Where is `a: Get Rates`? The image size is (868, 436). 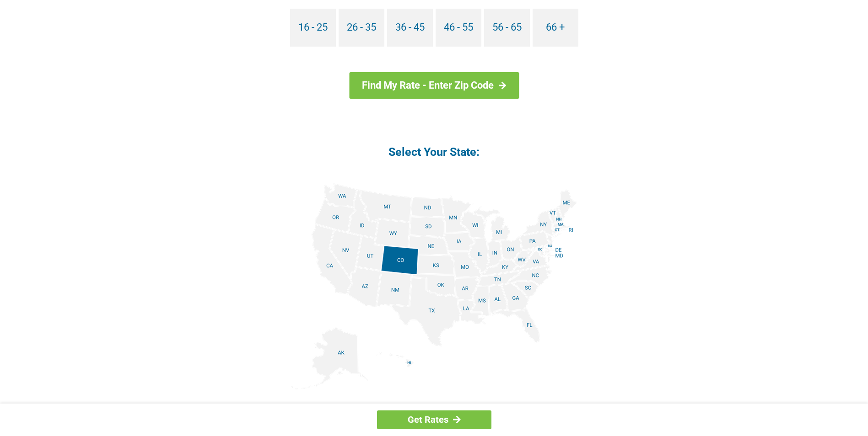 a: Get Rates is located at coordinates (434, 420).